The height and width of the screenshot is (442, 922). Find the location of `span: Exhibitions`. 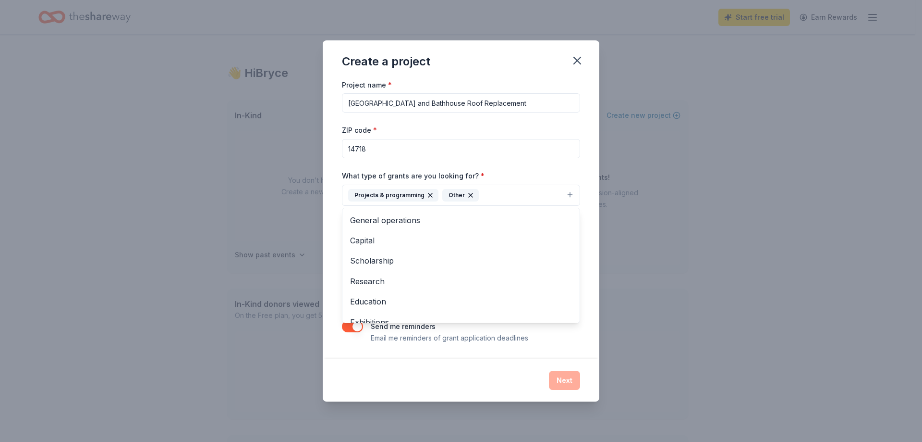

span: Exhibitions is located at coordinates (461, 322).